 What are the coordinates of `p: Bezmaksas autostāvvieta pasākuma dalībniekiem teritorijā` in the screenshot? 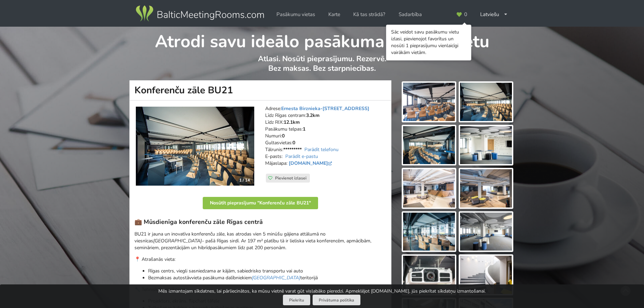 It's located at (267, 278).